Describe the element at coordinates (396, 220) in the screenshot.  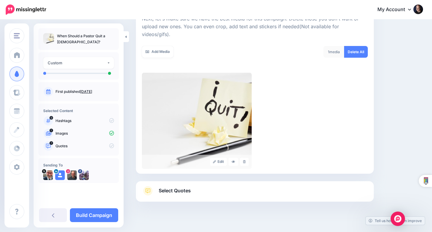
I see `a: Tell us how we can improve` at that location.